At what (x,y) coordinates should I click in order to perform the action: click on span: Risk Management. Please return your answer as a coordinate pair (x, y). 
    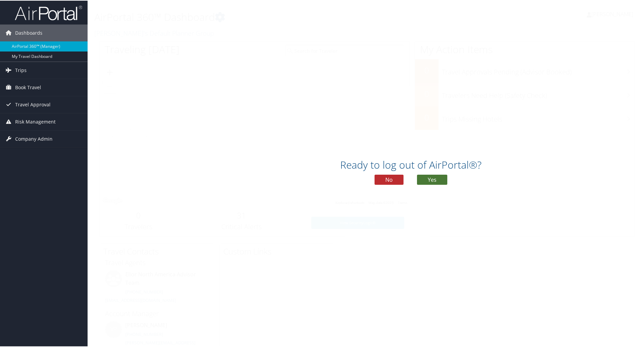
    Looking at the image, I should click on (35, 121).